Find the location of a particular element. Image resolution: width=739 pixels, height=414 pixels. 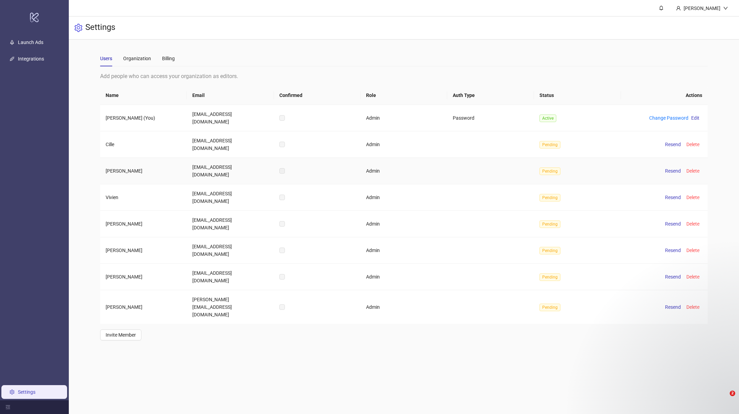

div: Users is located at coordinates (106, 59).